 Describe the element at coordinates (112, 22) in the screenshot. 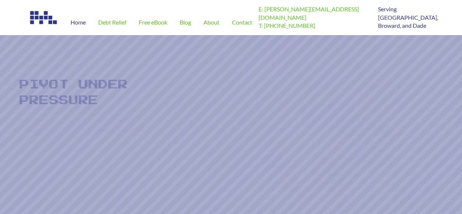

I see `span: Debt Relief` at that location.